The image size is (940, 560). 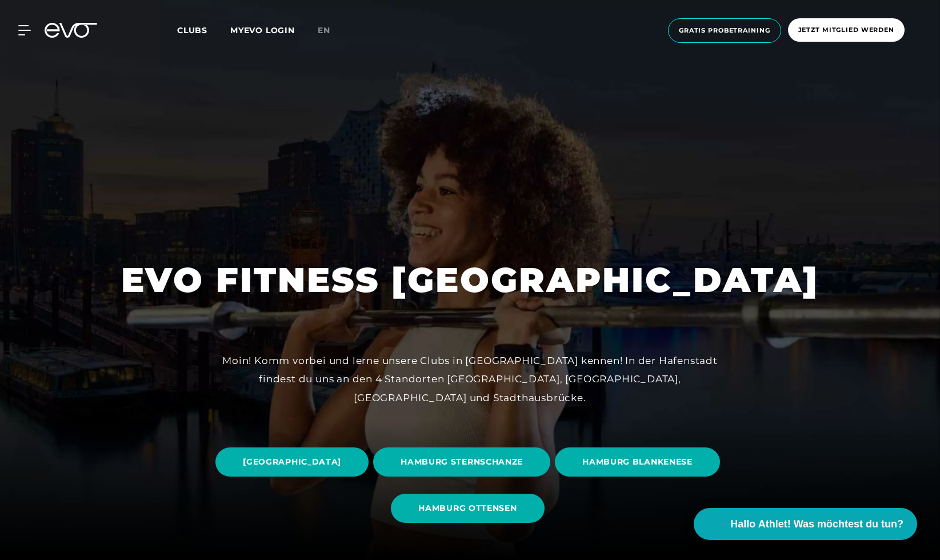 What do you see at coordinates (846, 31) in the screenshot?
I see `a: Jetzt Mitglied werden` at bounding box center [846, 31].